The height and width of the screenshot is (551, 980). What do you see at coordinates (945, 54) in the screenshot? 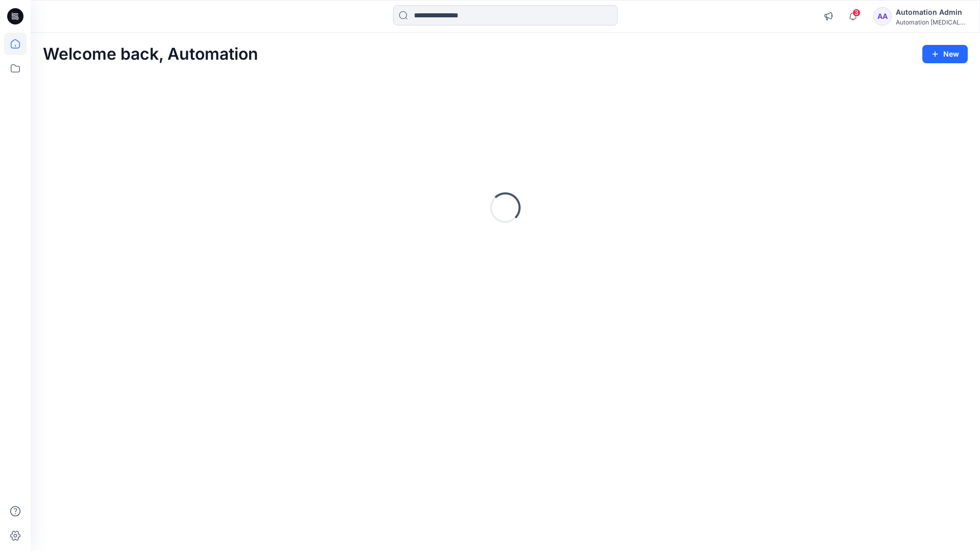
I see `button: New` at bounding box center [945, 54].